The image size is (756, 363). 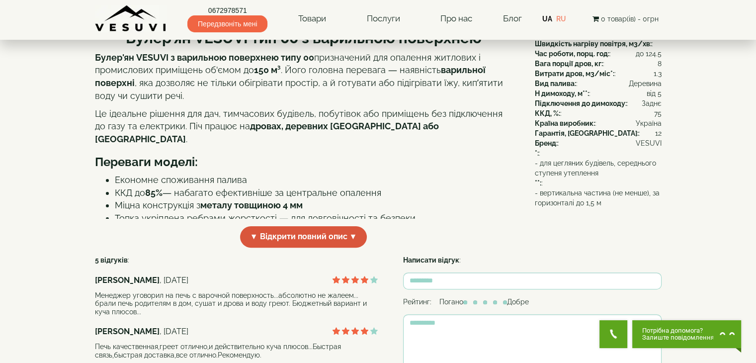 What do you see at coordinates (314, 205) in the screenshot?
I see `li: Міцна конструкція з` at bounding box center [314, 205].